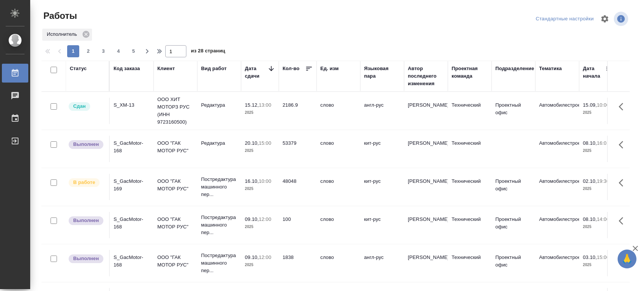  What do you see at coordinates (88, 51) in the screenshot?
I see `span: 2` at bounding box center [88, 51].